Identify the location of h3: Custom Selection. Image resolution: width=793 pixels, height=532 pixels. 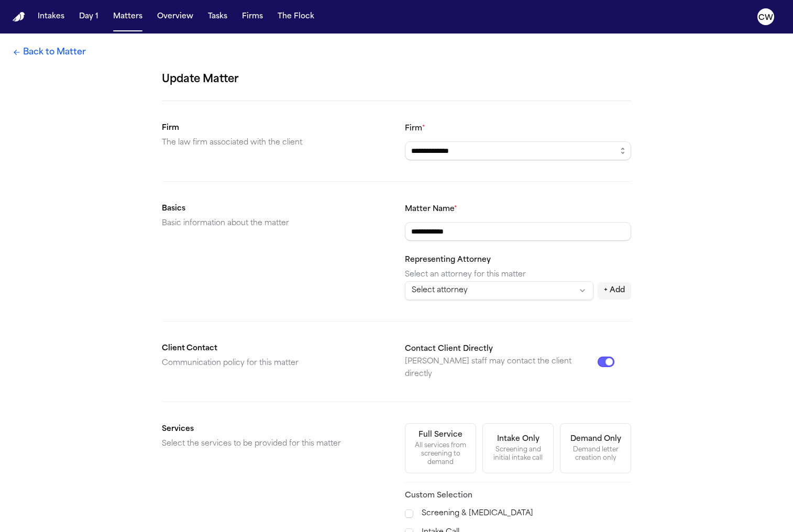
(518, 495).